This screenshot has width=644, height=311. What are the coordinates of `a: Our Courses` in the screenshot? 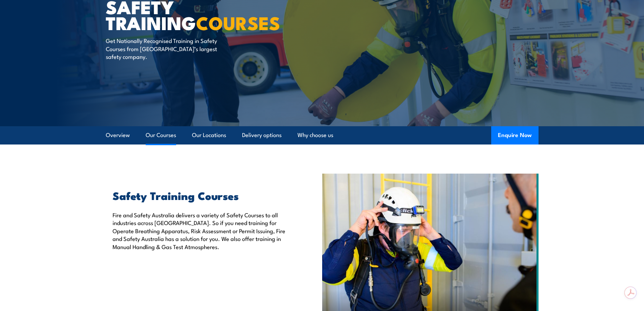 It's located at (161, 135).